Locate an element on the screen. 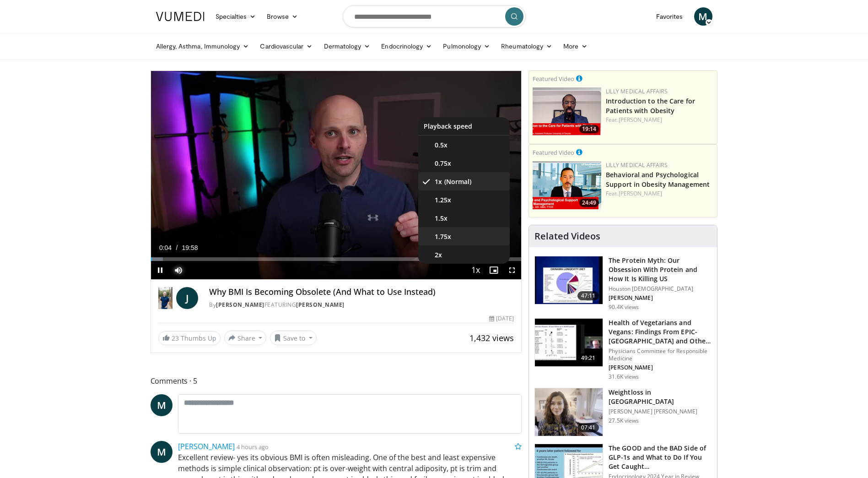  a: Rheumatology is located at coordinates (527, 46).